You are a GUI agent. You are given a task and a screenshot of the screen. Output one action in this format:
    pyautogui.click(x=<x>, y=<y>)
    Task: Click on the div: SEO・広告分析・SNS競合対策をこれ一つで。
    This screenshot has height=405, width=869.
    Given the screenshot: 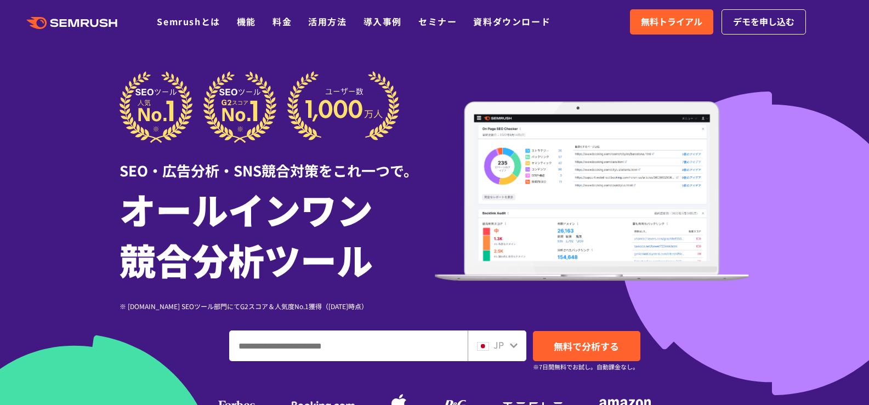 What is the action you would take?
    pyautogui.click(x=277, y=162)
    